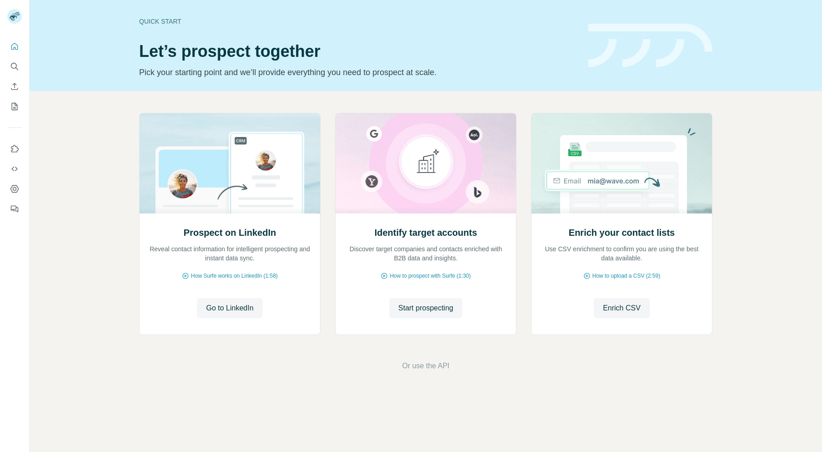 The height and width of the screenshot is (452, 822). Describe the element at coordinates (426, 163) in the screenshot. I see `img: Identify target accounts` at that location.